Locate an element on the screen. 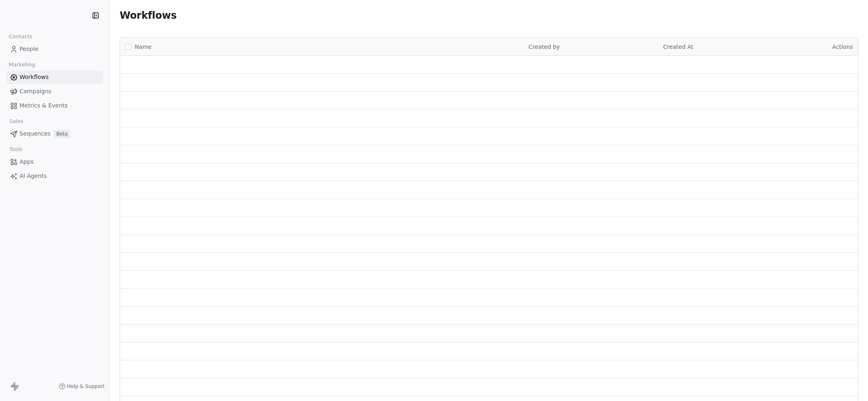 The height and width of the screenshot is (401, 868). span: Actions is located at coordinates (843, 47).